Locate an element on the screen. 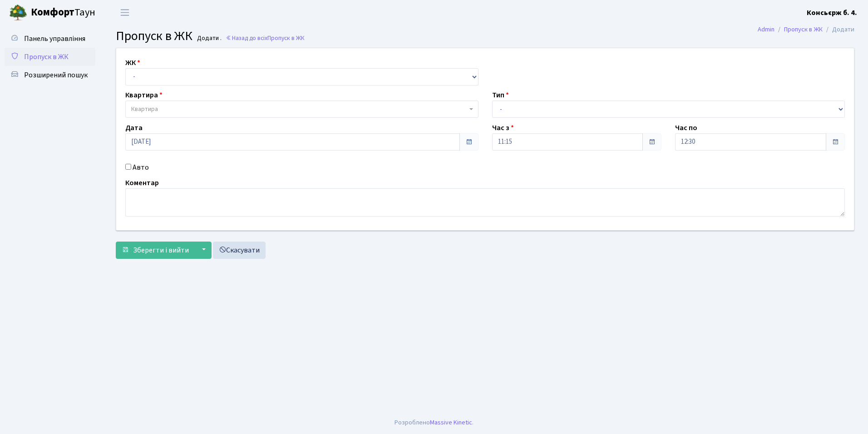 The image size is (868, 434). label: Дата is located at coordinates (134, 128).